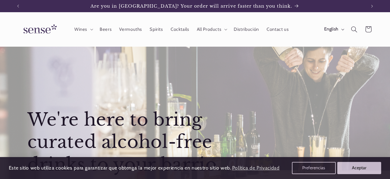 The height and width of the screenshot is (179, 390). What do you see at coordinates (331, 29) in the screenshot?
I see `span: English` at bounding box center [331, 29].